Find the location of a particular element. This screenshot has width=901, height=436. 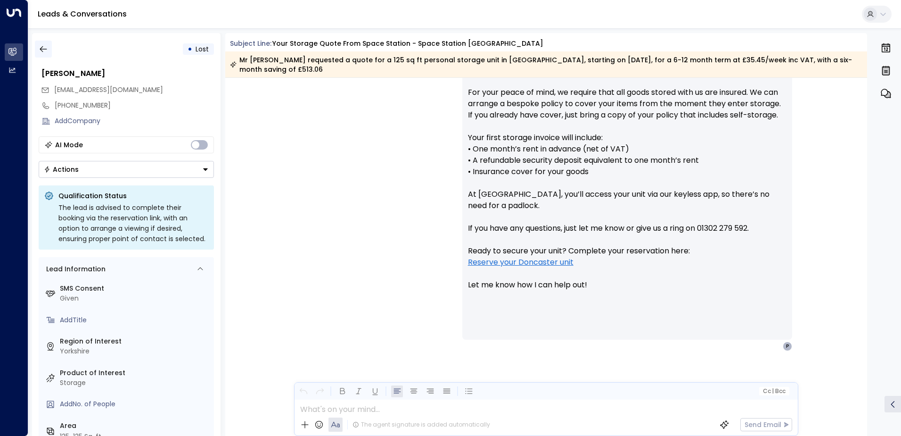

div: AddCompany is located at coordinates (134, 121).